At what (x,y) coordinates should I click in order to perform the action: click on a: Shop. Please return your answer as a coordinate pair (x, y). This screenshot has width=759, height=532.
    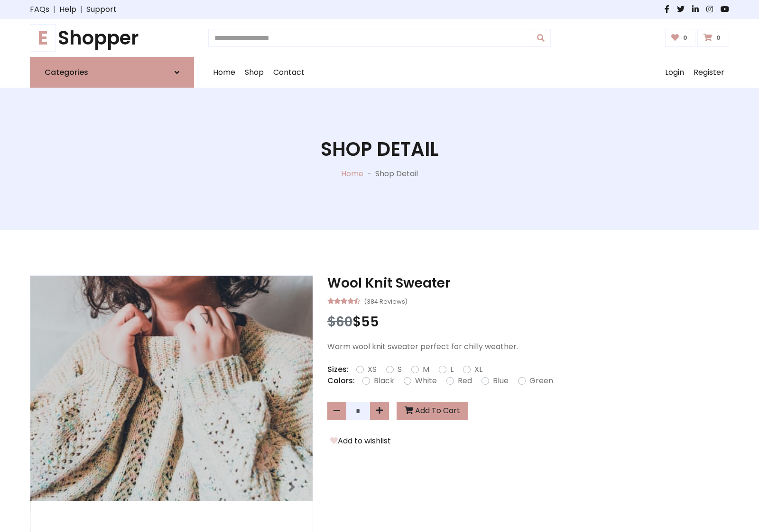
    Looking at the image, I should click on (254, 73).